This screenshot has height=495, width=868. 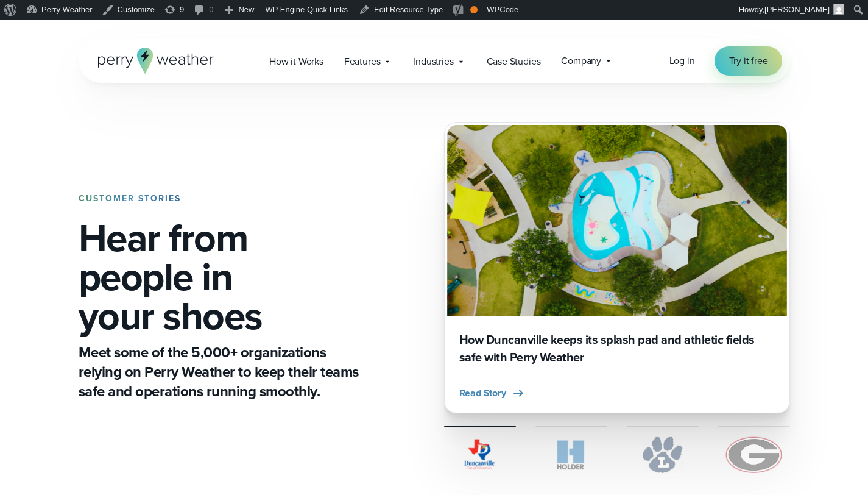 What do you see at coordinates (581, 61) in the screenshot?
I see `span: Company` at bounding box center [581, 61].